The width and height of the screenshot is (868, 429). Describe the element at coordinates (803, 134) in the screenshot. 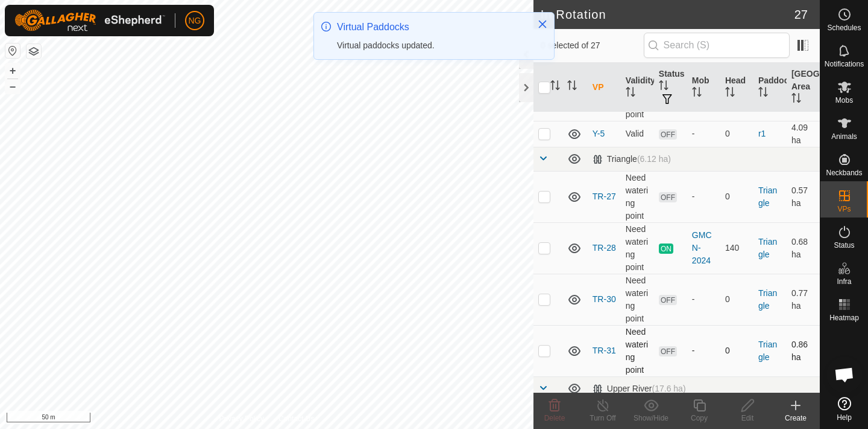

I see `td: 4.09 ha` at that location.